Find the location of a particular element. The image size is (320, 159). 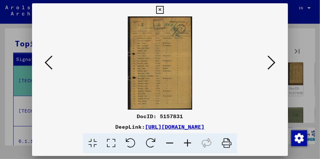

div: DeepLink: is located at coordinates (160, 127).